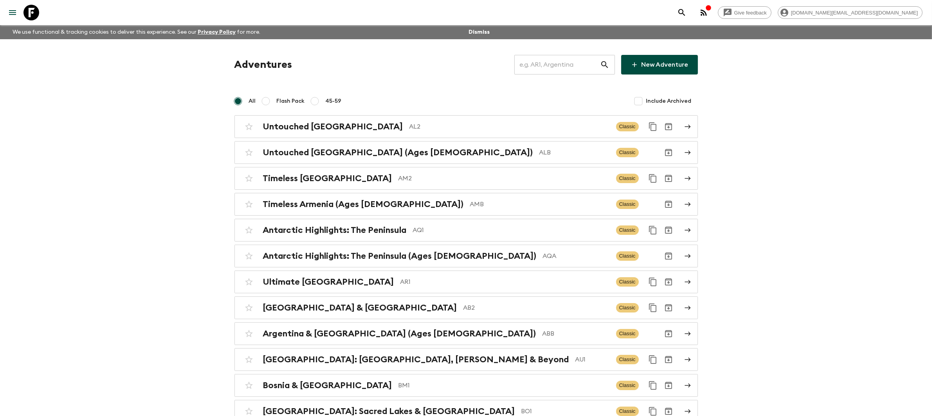  I want to click on button: menu, so click(13, 13).